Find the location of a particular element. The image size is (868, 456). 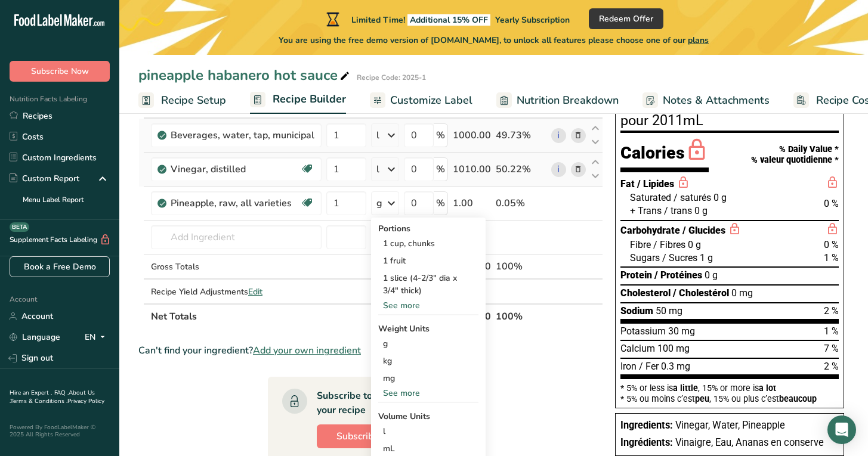

div: Can't find your ingredient? is located at coordinates (370, 351).